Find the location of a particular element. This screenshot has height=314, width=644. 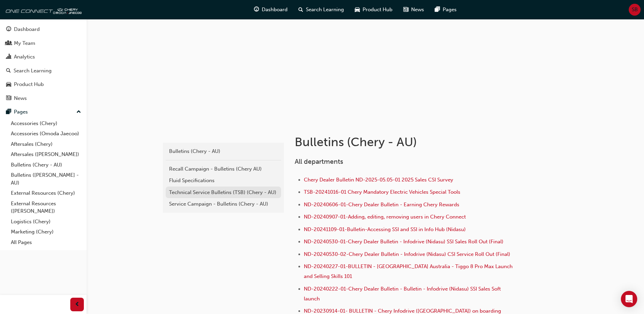

span: ND-20240907-01-Adding, editing, removing users in Chery Connect is located at coordinates (385, 217).